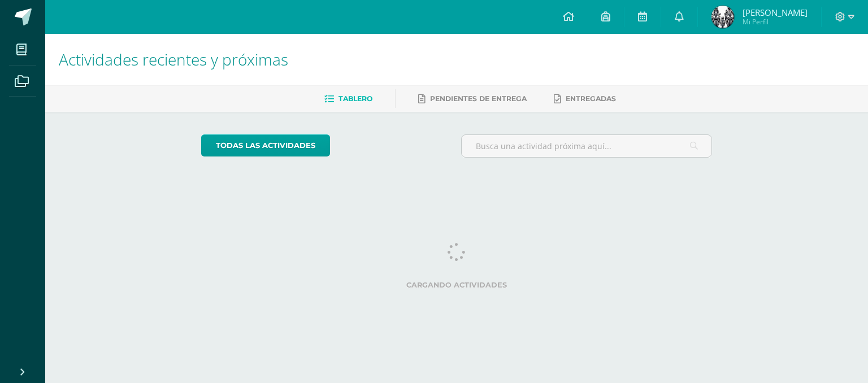  Describe the element at coordinates (775, 22) in the screenshot. I see `span: Mi Perfil` at that location.